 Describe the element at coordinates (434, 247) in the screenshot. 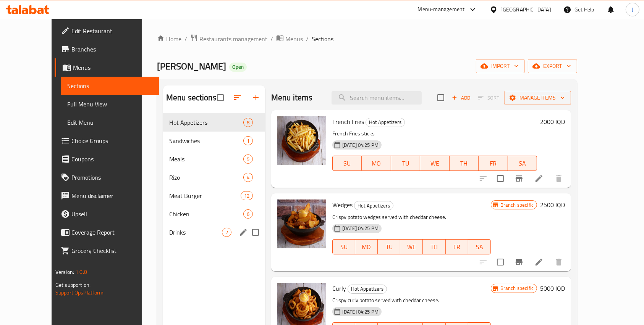

I see `span: TH` at that location.